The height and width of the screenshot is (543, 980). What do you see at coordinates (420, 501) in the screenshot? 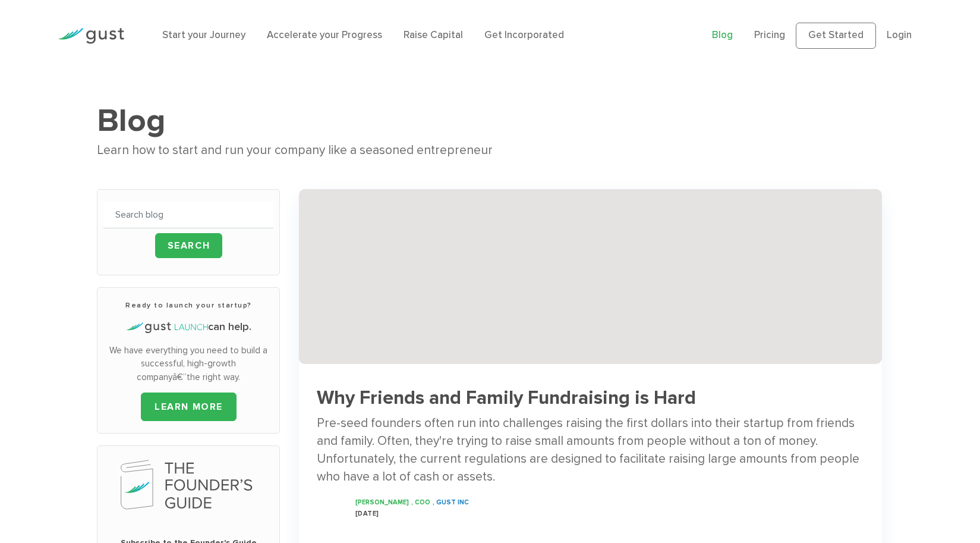
I see `span: , COO` at bounding box center [420, 501].